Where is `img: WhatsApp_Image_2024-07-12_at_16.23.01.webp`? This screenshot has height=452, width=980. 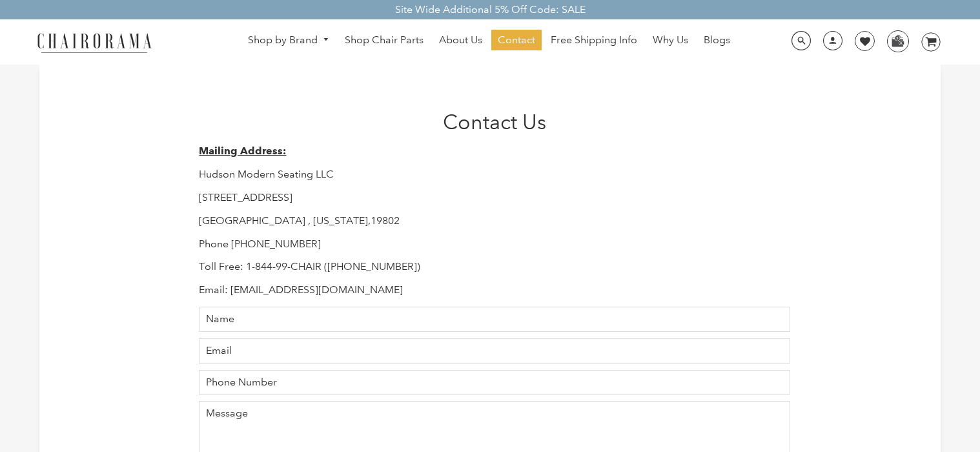
img: WhatsApp_Image_2024-07-12_at_16.23.01.webp is located at coordinates (897, 41).